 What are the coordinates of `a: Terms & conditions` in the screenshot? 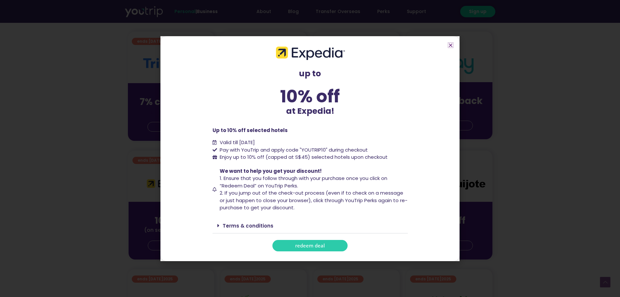 It's located at (248, 225).